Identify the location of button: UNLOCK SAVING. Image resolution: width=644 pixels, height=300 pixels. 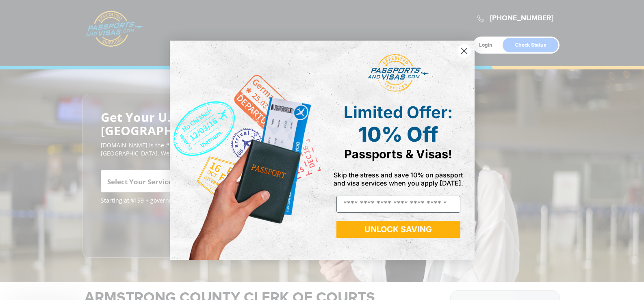
(398, 230).